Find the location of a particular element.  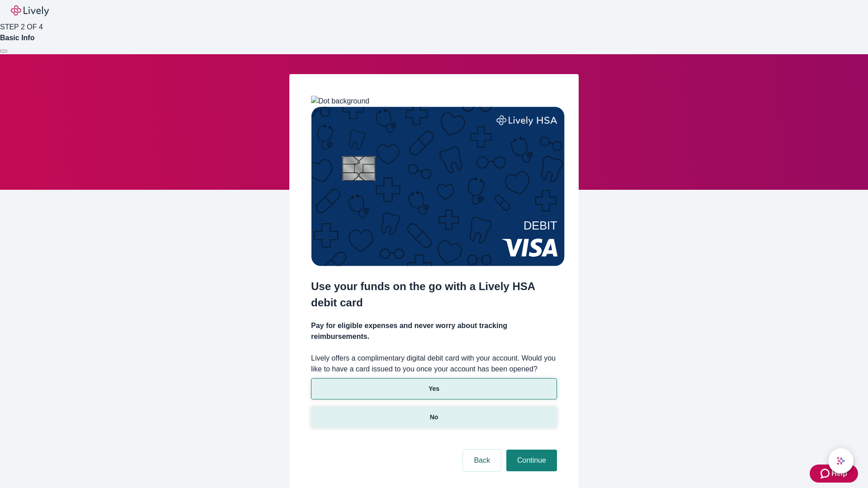

svg: Zendesk support icon is located at coordinates (826, 473).